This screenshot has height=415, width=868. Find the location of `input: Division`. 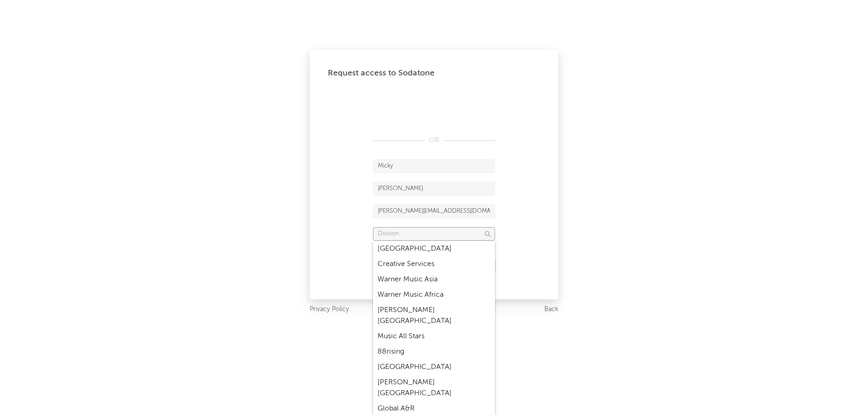

input: Division is located at coordinates (434, 234).